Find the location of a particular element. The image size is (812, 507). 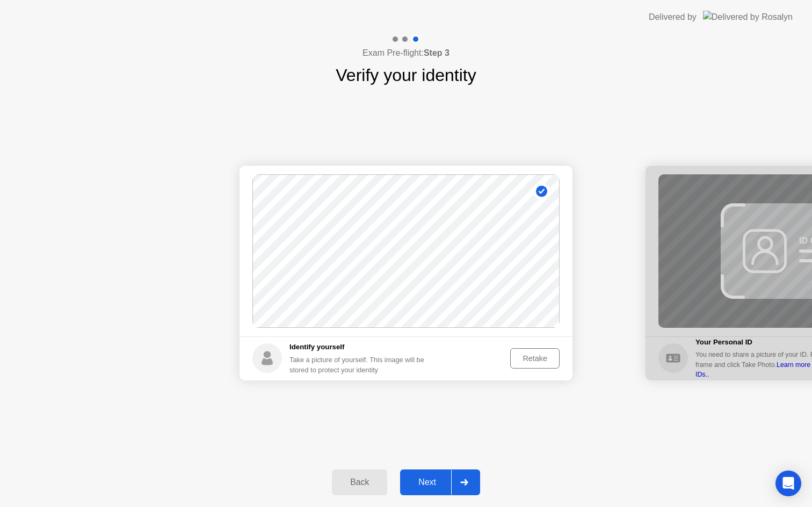

div: Next is located at coordinates (427, 482).